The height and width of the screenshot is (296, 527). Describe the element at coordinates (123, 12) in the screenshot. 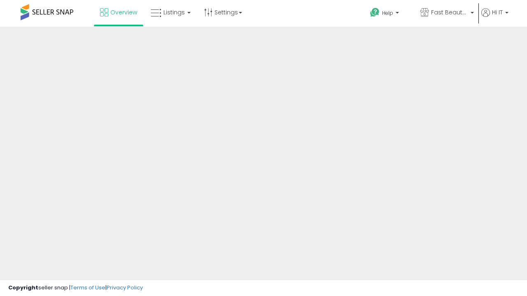

I see `span: Overview` at that location.